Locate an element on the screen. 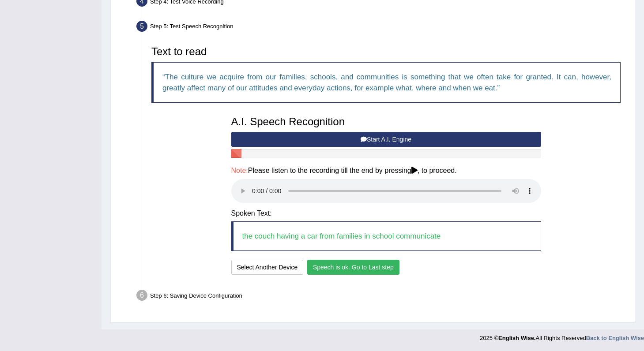 The height and width of the screenshot is (351, 644). a: Back to English Wise is located at coordinates (614, 338).